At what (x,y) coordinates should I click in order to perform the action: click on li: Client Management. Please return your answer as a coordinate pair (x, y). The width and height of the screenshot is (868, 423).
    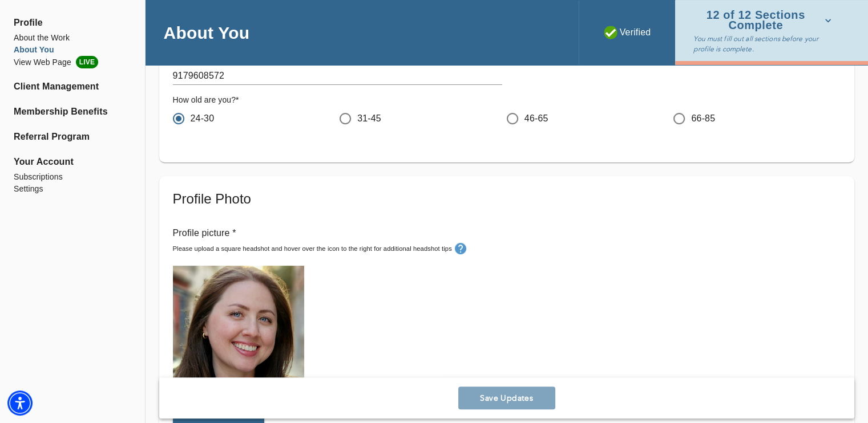
    Looking at the image, I should click on (73, 86).